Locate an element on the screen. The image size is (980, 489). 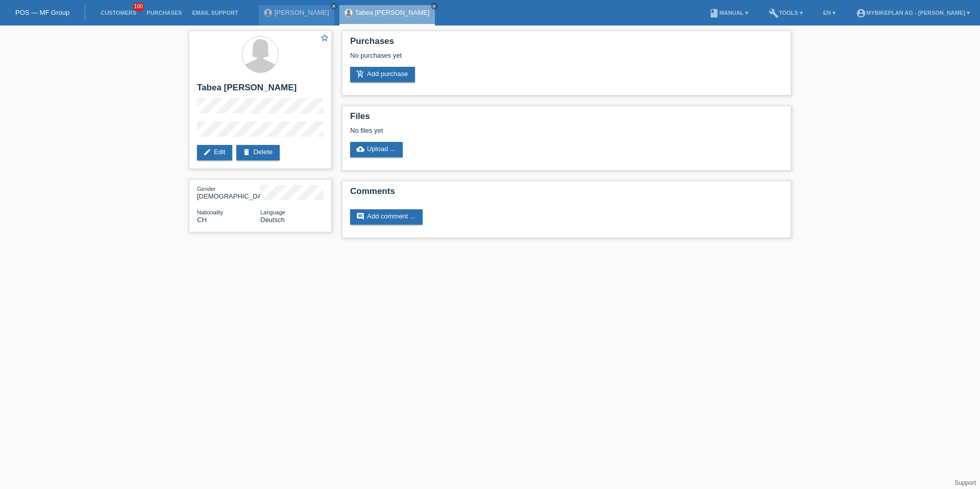
h2: Files is located at coordinates (566, 119).